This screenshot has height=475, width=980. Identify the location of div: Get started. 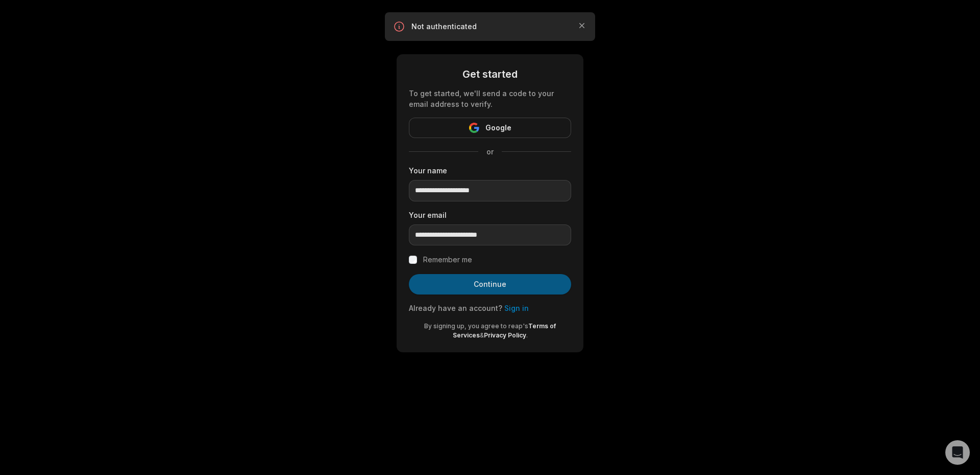
(490, 74).